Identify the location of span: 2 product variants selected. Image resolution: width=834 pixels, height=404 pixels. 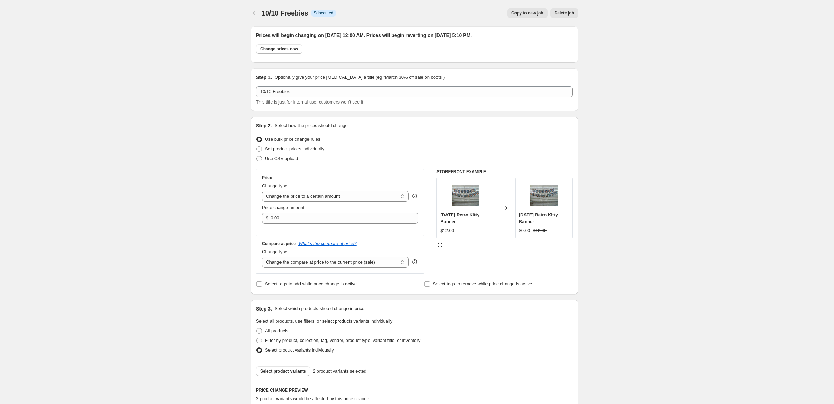
(339, 371).